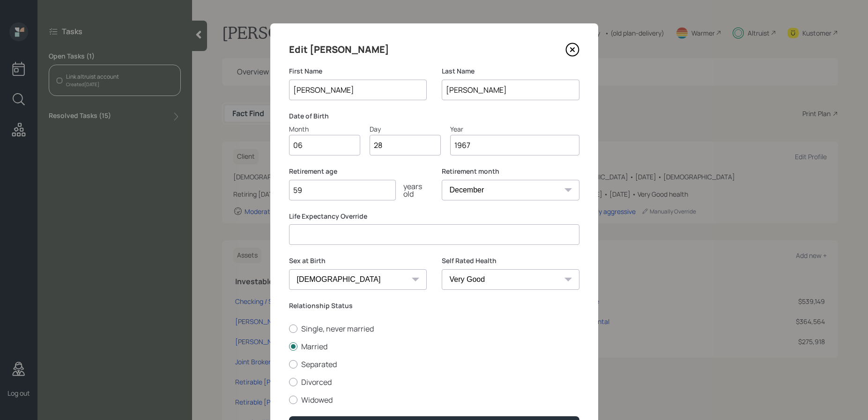 This screenshot has height=420, width=868. Describe the element at coordinates (325, 129) in the screenshot. I see `div: Month` at that location.